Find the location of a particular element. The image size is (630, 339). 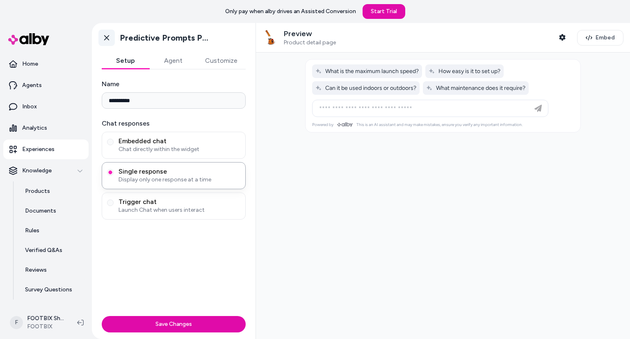

img: alby Logo is located at coordinates (29, 39).